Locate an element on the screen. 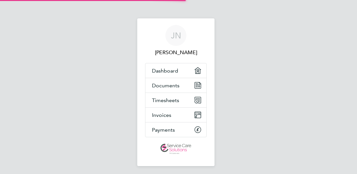 Image resolution: width=357 pixels, height=174 pixels. span: Invoices is located at coordinates (161, 115).